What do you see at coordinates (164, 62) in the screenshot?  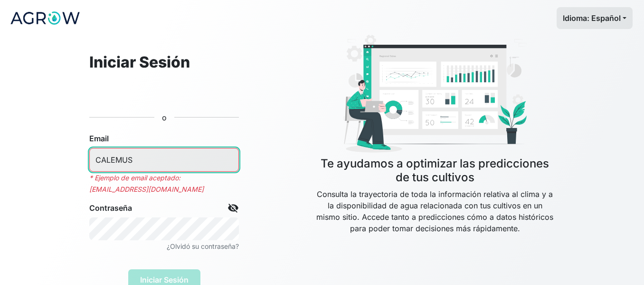 I see `h2: Iniciar Sesión` at bounding box center [164, 62].